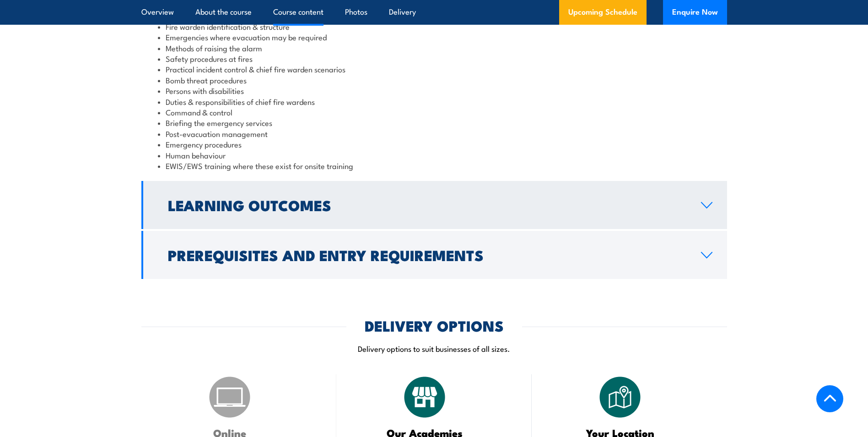 The image size is (868, 437). What do you see at coordinates (434, 90) in the screenshot?
I see `li: Persons with disabilities` at bounding box center [434, 90].